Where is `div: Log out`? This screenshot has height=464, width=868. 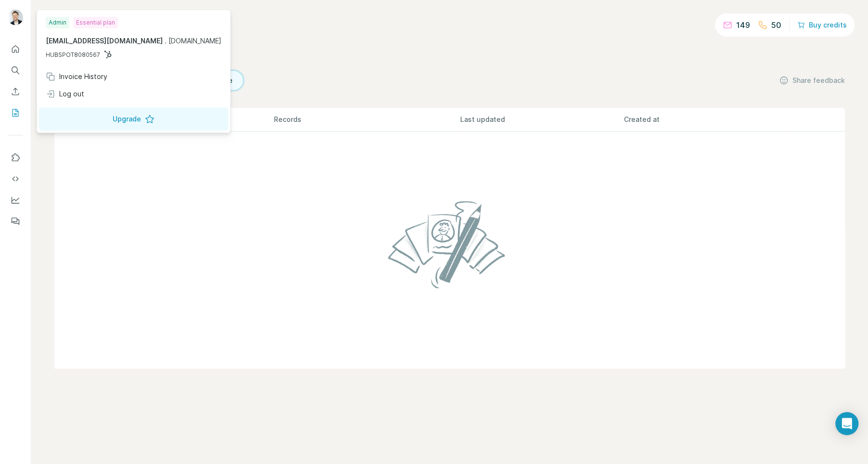 div: Log out is located at coordinates (65, 94).